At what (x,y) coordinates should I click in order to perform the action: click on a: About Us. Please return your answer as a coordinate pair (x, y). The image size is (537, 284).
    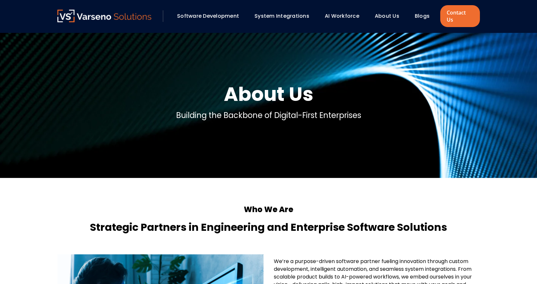
    Looking at the image, I should click on (387, 16).